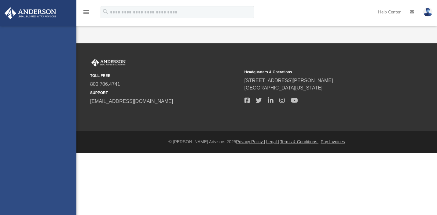  Describe the element at coordinates (105, 12) in the screenshot. I see `i: search` at that location.